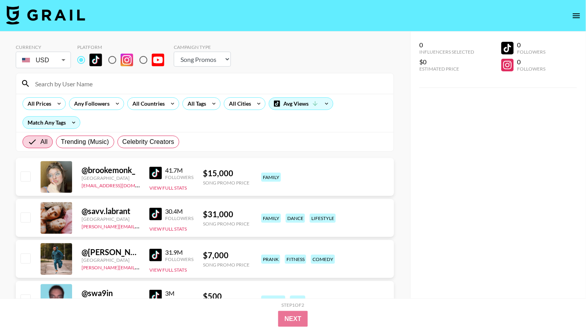 This screenshot has width=586, height=330. I want to click on div: Estimated Price, so click(446, 69).